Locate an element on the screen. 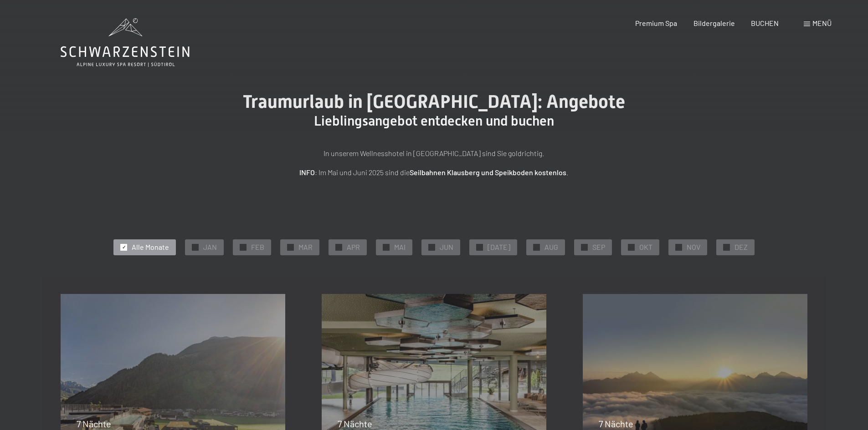 The height and width of the screenshot is (430, 868). span: JUN is located at coordinates (447, 247).